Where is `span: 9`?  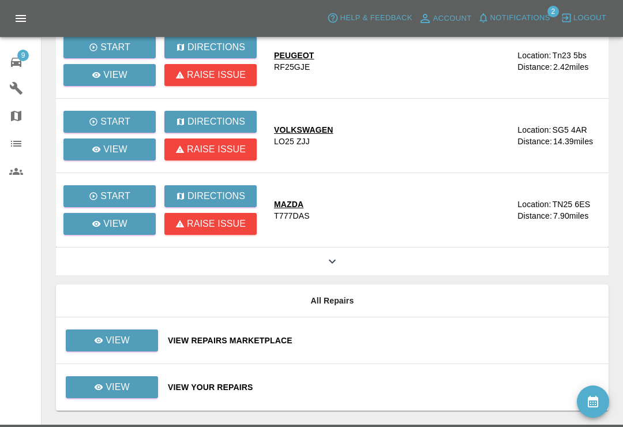
span: 9 is located at coordinates (23, 55).